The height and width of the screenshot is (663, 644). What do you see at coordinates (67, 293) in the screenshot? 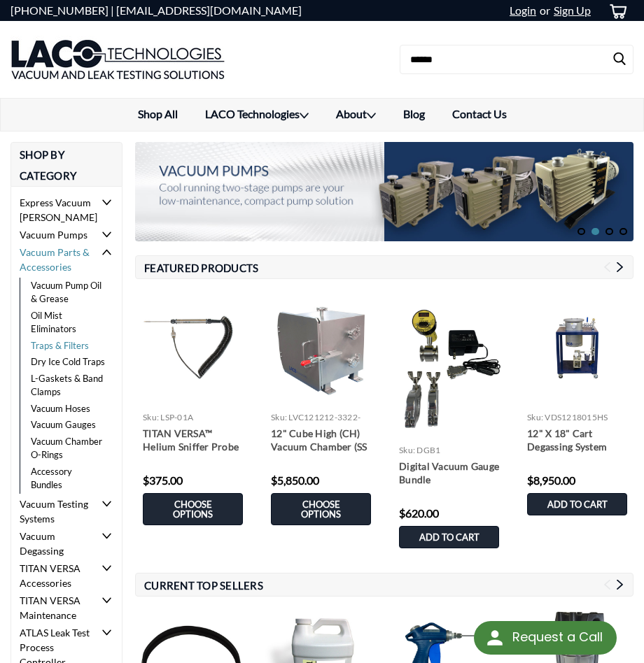
I see `a: Vacuum Pump Oil & Grease` at bounding box center [67, 293].